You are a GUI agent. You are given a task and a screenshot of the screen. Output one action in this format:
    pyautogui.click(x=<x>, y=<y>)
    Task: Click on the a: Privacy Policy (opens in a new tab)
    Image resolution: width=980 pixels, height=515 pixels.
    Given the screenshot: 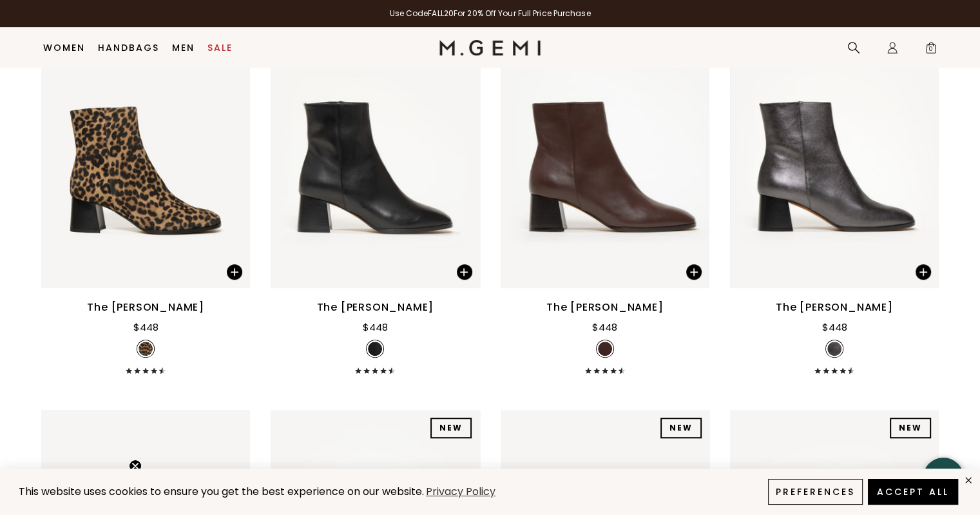 What is the action you would take?
    pyautogui.click(x=461, y=492)
    